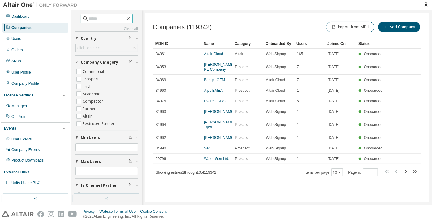 The height and width of the screenshot is (223, 432). What do you see at coordinates (161, 148) in the screenshot?
I see `span: 34990` at bounding box center [161, 148].